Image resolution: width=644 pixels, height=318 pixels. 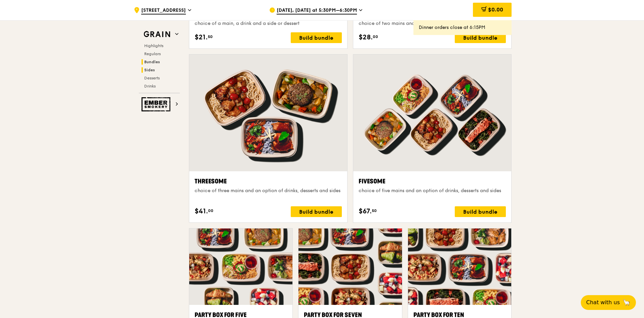 What do you see at coordinates (268, 23) in the screenshot?
I see `div: choice of a main, a drink and a side or dessert` at bounding box center [268, 23].